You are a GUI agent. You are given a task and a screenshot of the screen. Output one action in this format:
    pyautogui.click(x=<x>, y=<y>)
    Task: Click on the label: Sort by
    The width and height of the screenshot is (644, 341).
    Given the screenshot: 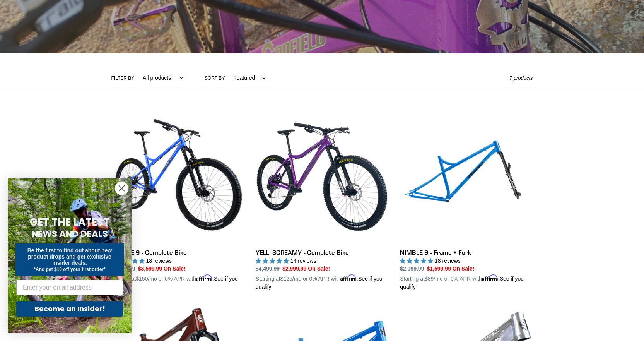 What is the action you would take?
    pyautogui.click(x=215, y=78)
    